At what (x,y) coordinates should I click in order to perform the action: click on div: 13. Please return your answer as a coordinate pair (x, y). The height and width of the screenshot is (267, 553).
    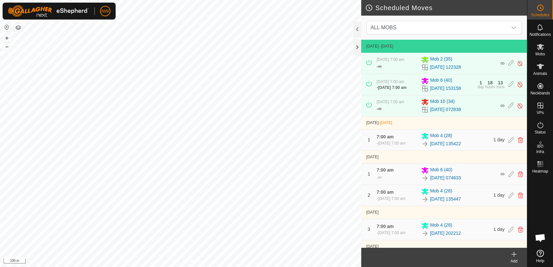
    Looking at the image, I should click on (500, 83).